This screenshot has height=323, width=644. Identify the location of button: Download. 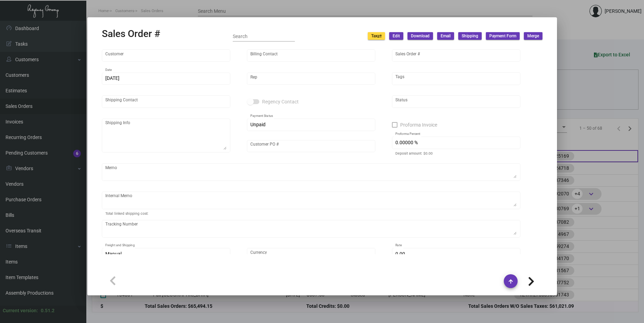
(420, 36).